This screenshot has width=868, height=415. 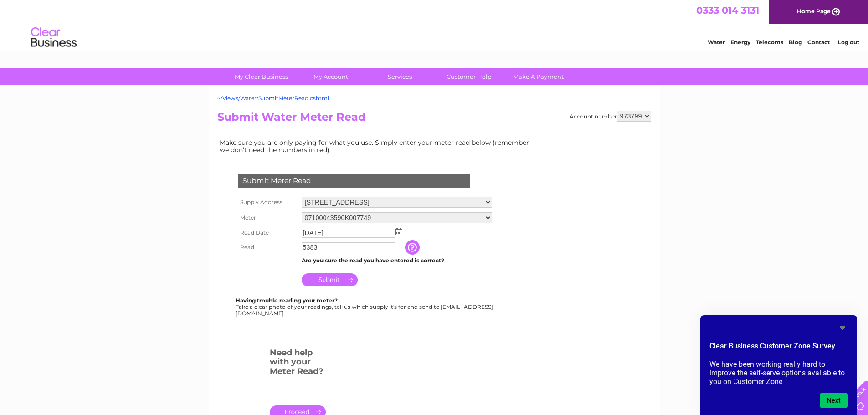 What do you see at coordinates (848, 42) in the screenshot?
I see `a: Log out` at bounding box center [848, 42].